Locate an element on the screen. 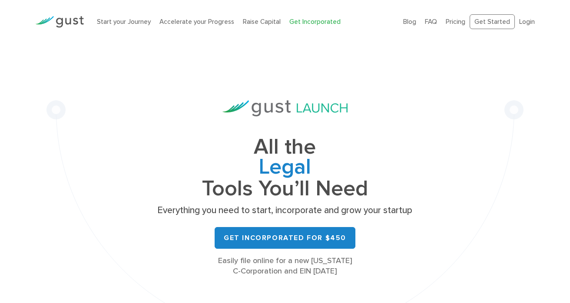 The image size is (570, 303). p: Everything you need to start, incorporate and grow your startup is located at coordinates (285, 211).